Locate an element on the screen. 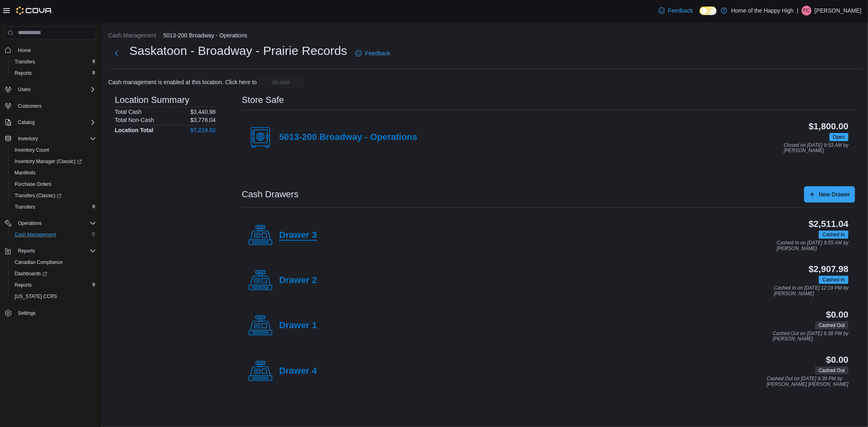 Image resolution: width=868 pixels, height=427 pixels. button: Customers is located at coordinates (51, 106).